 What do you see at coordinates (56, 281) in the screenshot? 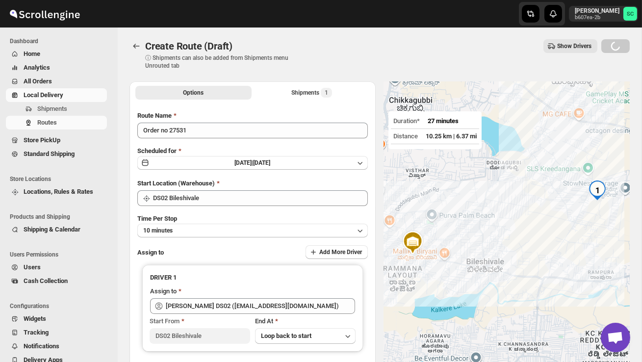
I see `button: Cash Collection` at bounding box center [56, 281].